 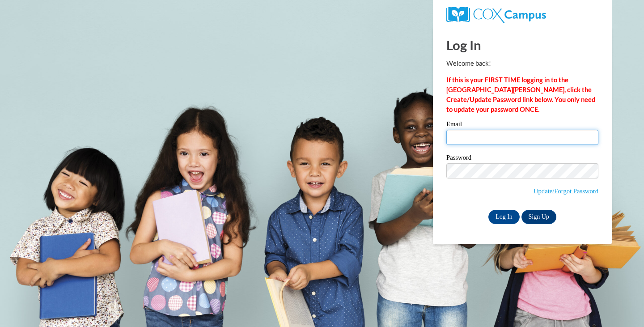 I want to click on label: Password, so click(x=522, y=159).